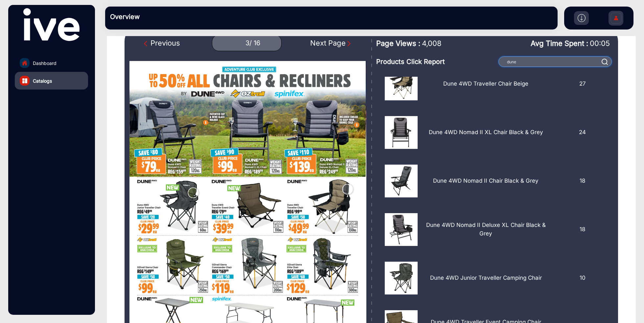  I want to click on div: 24, so click(582, 132).